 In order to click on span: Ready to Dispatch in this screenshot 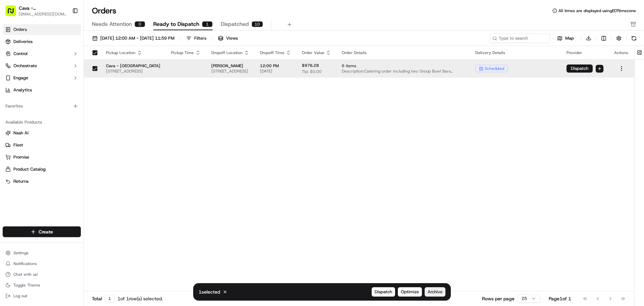, I will do `click(176, 25)`.